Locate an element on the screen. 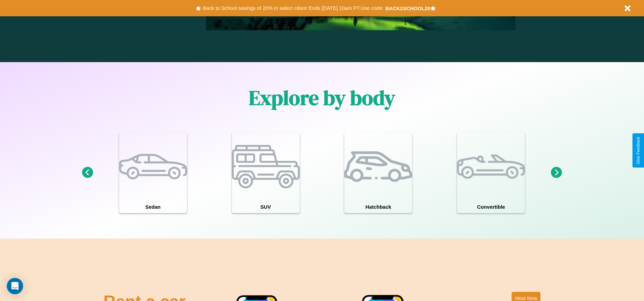  h4: Hatchback is located at coordinates (378, 206).